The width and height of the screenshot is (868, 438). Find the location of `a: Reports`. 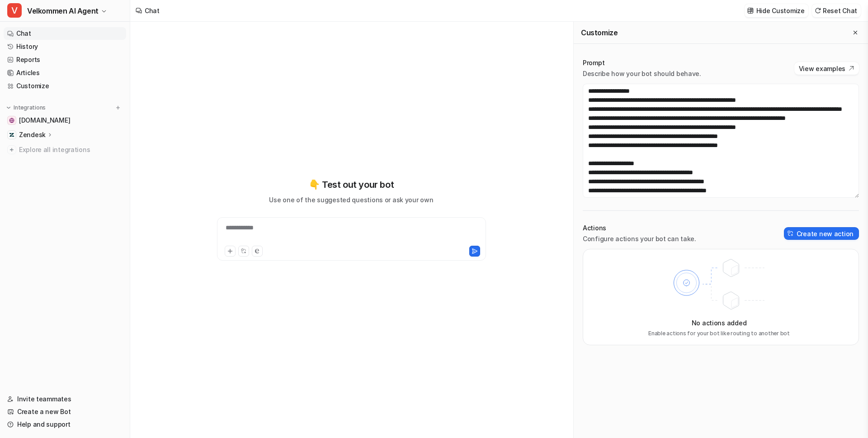

a: Reports is located at coordinates (65, 60).